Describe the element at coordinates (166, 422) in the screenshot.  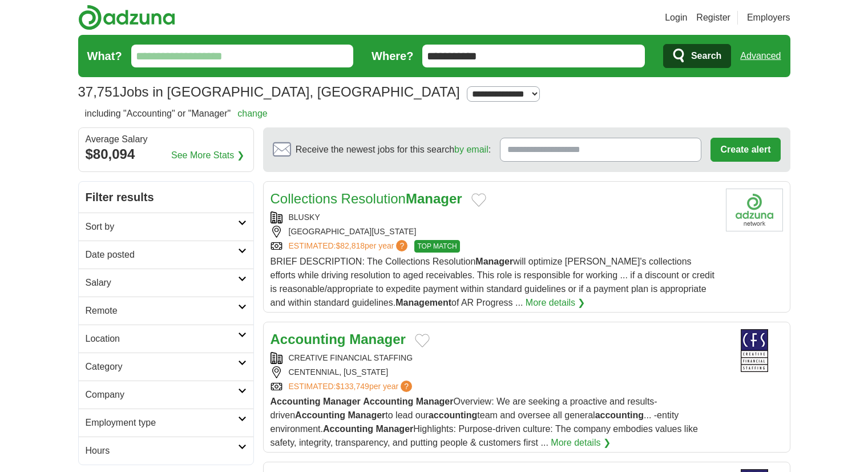
I see `a: Employment type` at that location.